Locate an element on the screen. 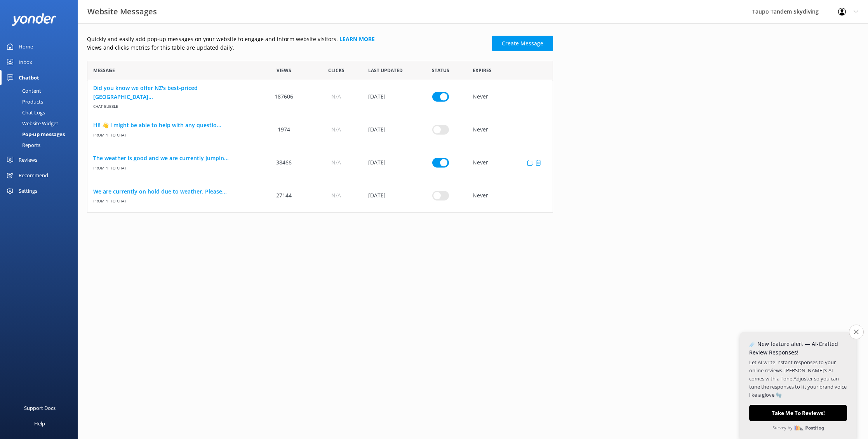  div: Products is located at coordinates (24, 101).